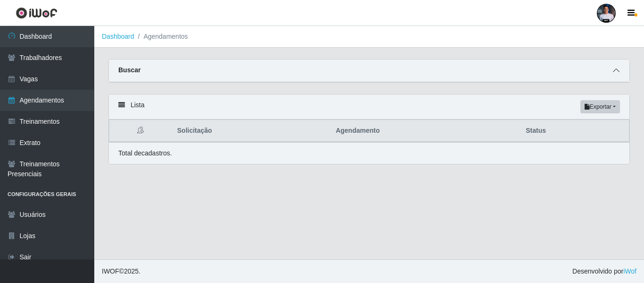 The image size is (644, 283). I want to click on th: Status, so click(574, 131).